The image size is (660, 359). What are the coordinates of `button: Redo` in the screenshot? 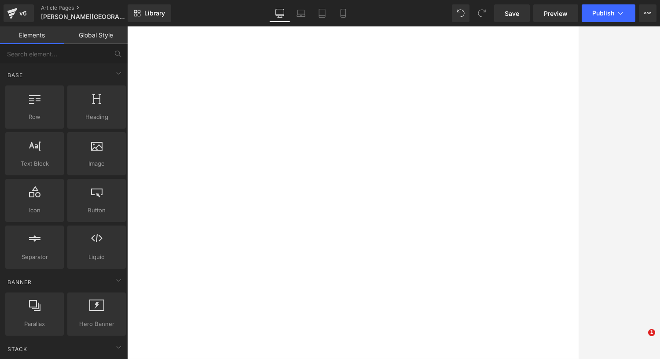 It's located at (482, 13).